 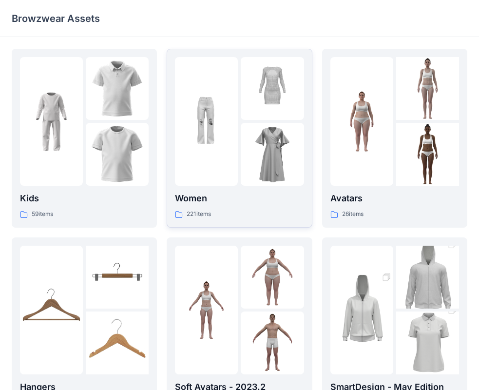 I want to click on p: Women, so click(x=239, y=198).